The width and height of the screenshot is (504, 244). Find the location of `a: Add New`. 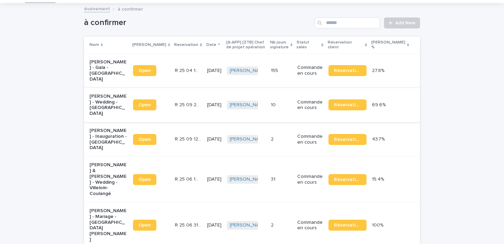

a: Add New is located at coordinates (402, 23).